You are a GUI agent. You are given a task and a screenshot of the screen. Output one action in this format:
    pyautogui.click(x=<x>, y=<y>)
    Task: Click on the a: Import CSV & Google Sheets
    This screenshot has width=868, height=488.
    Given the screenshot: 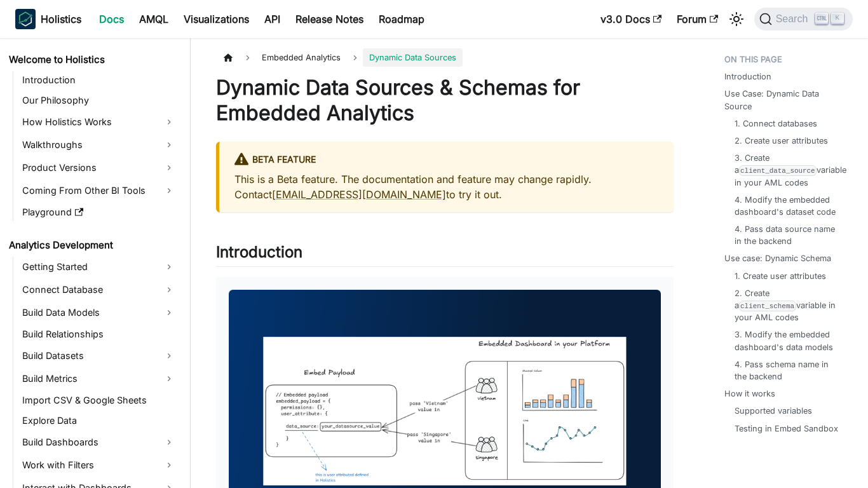 What is the action you would take?
    pyautogui.click(x=99, y=400)
    